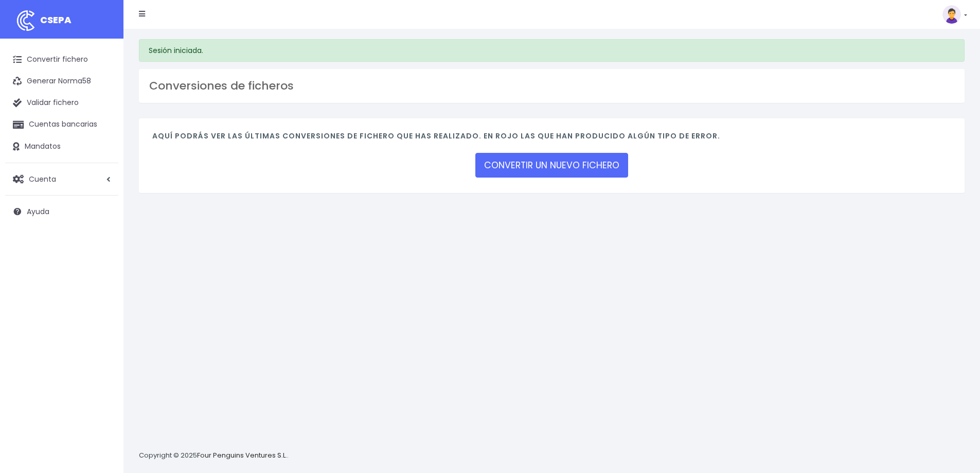 This screenshot has width=980, height=473. I want to click on span: Cuenta, so click(42, 178).